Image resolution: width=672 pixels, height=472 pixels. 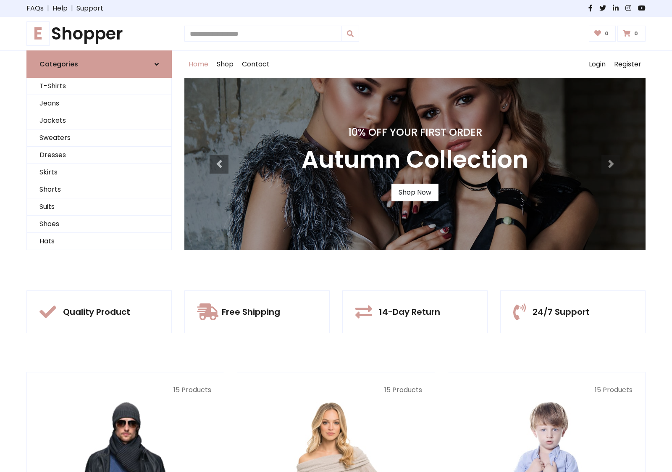 I want to click on h1: Shopper, so click(x=99, y=34).